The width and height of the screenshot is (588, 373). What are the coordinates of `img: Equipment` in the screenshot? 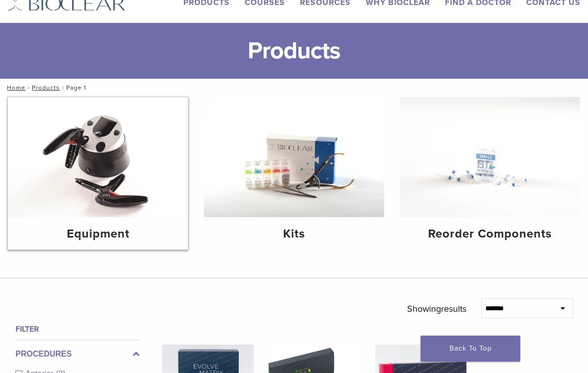 It's located at (97, 157).